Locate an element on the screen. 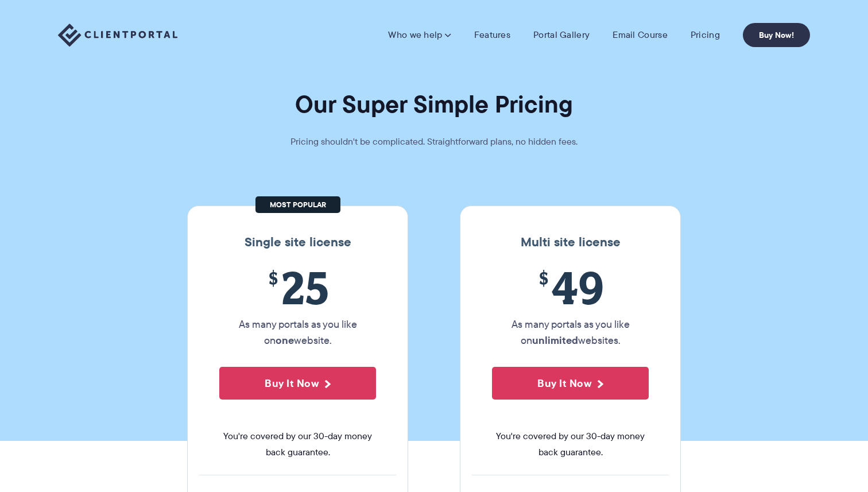 The width and height of the screenshot is (868, 492). a: Portal Gallery is located at coordinates (561, 35).